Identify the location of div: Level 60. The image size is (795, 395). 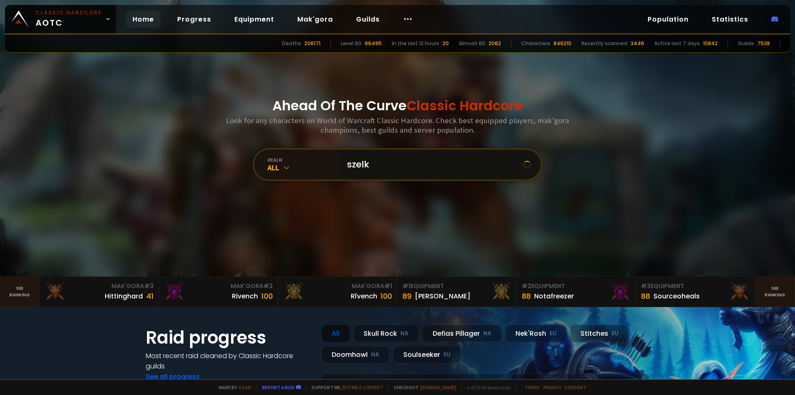
(351, 43).